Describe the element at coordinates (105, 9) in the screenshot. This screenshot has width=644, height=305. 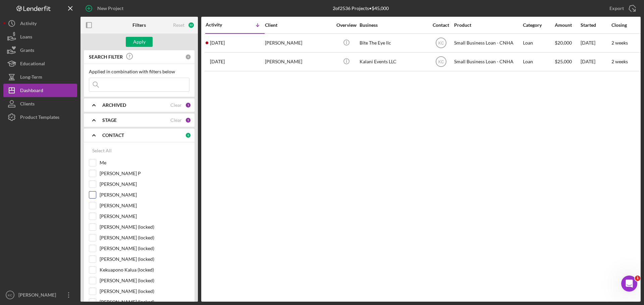
I see `button: New Project` at that location.